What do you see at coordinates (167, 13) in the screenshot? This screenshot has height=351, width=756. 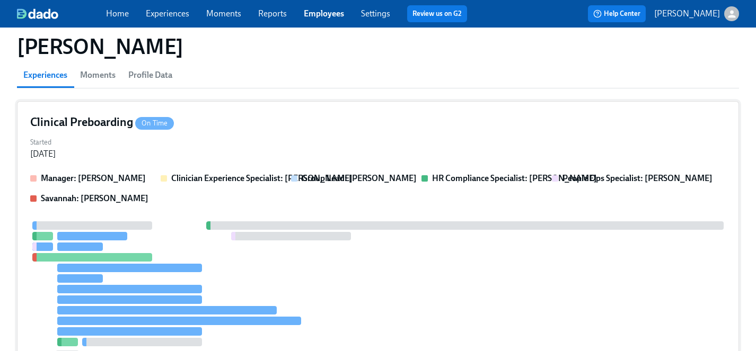 I see `a: Experiences` at bounding box center [167, 13].